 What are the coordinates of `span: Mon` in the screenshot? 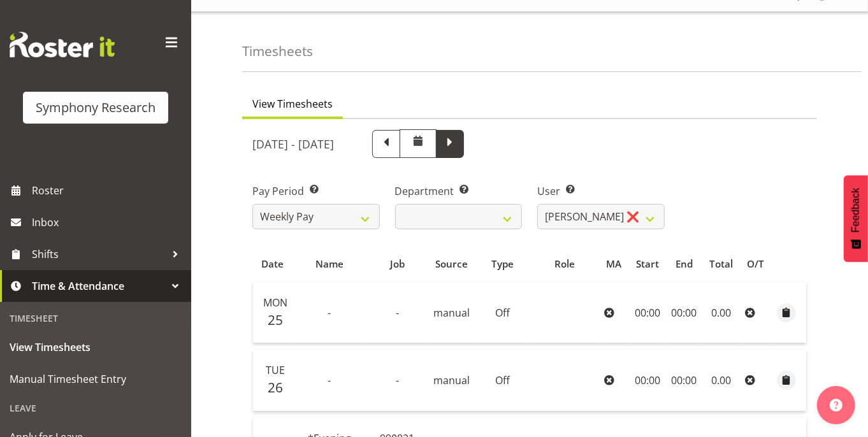 It's located at (275, 302).